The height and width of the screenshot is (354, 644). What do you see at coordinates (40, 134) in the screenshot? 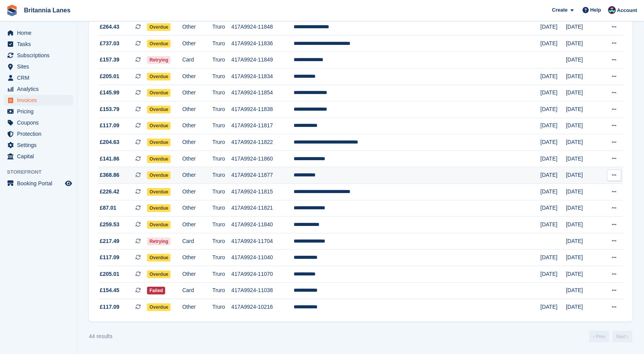
I see `span: Protection` at bounding box center [40, 134].